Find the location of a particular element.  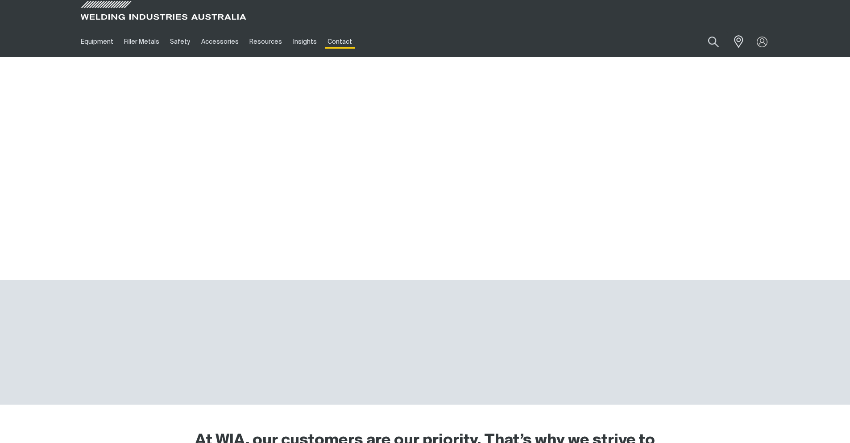

a: Resources is located at coordinates (266, 42).